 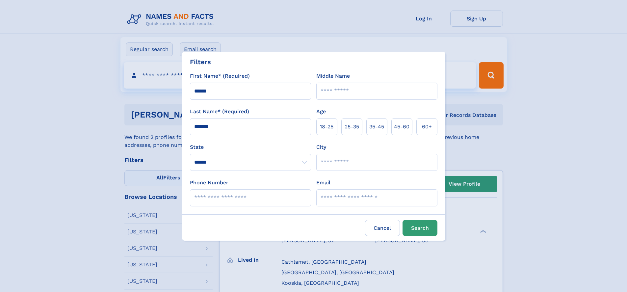 What do you see at coordinates (333, 76) in the screenshot?
I see `label: Middle Name` at bounding box center [333, 76].